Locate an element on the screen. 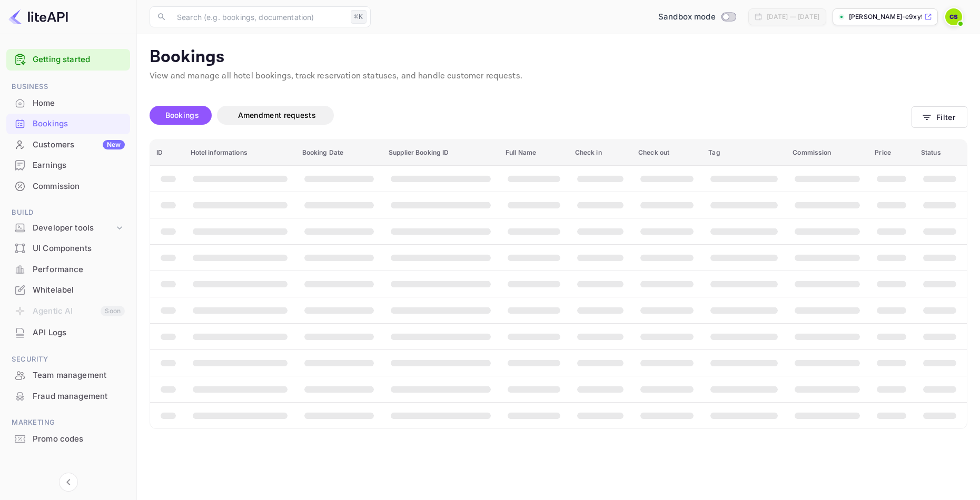 The width and height of the screenshot is (980, 500). img: LiteAPI logo is located at coordinates (38, 16).